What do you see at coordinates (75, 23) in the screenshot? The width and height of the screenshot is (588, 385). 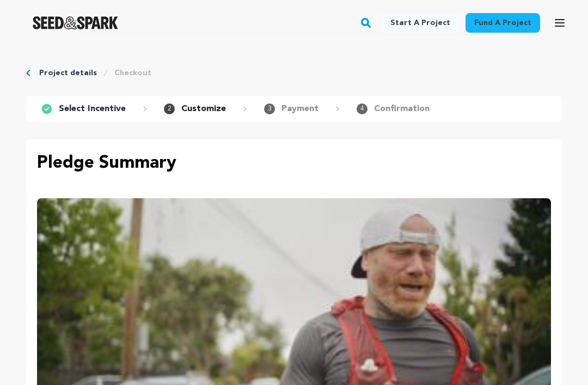 I see `a: Seed&Spark Homepage` at bounding box center [75, 23].